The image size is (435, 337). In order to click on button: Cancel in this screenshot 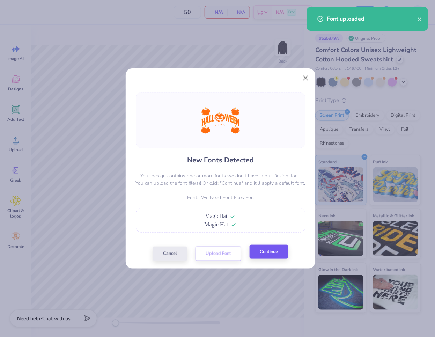, I will do `click(170, 253)`.